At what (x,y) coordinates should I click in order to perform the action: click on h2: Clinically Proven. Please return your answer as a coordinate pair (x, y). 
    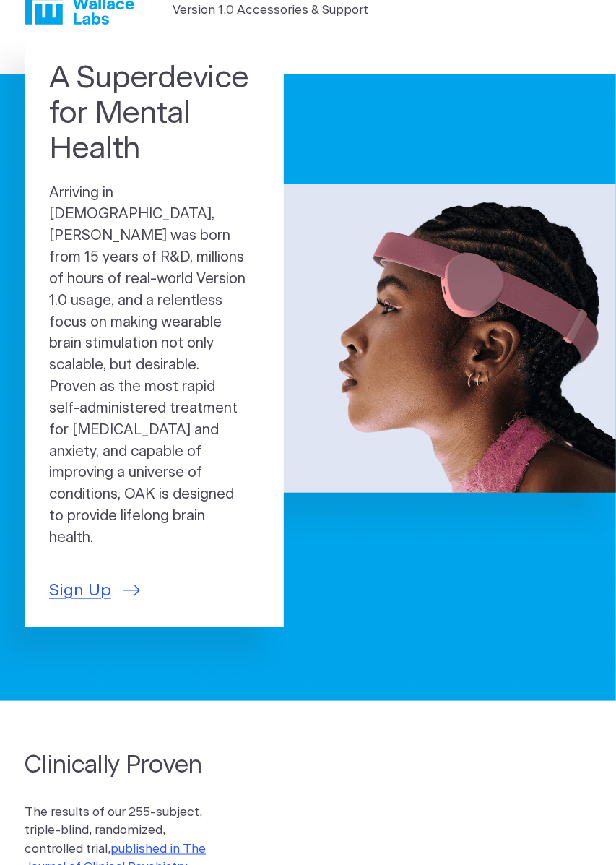
    Looking at the image, I should click on (117, 765).